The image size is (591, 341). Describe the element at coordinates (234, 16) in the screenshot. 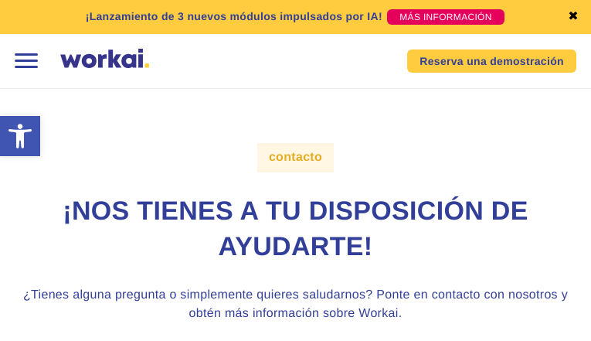

I see `p: ¡Lanzamiento de 3 nuevos módulos impulsados por IA!` at that location.